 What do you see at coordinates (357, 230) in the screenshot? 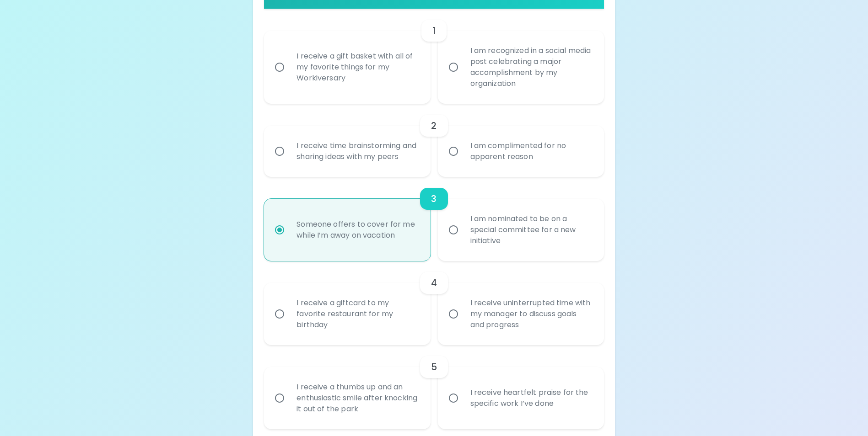
I see `div: Someone offers to cover for me while I’m away on vacation` at bounding box center [357, 230].